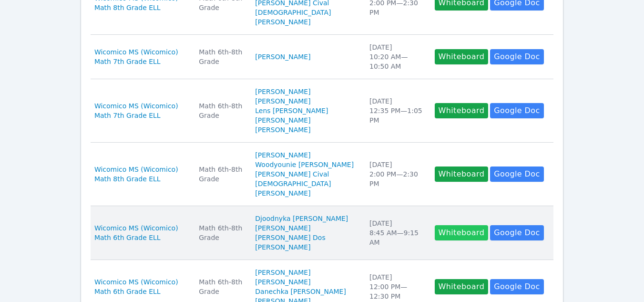 The height and width of the screenshot is (302, 644). Describe the element at coordinates (141, 175) in the screenshot. I see `a: Wicomico MS (Wicomico) Math 8th Grade ELL` at that location.